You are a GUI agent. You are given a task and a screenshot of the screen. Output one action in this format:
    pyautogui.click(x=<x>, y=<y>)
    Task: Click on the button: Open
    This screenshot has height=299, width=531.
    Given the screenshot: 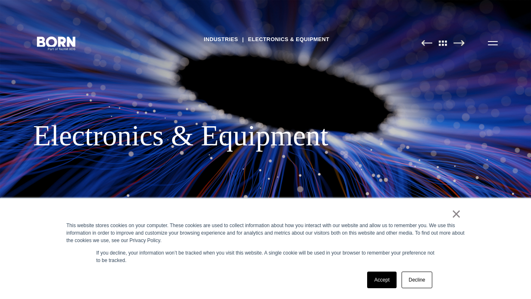 What is the action you would take?
    pyautogui.click(x=493, y=43)
    